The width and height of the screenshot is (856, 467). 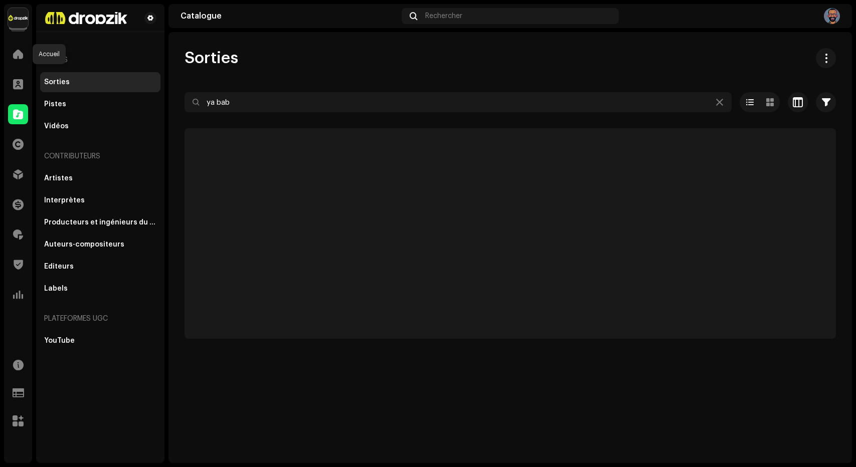 I want to click on input: Rechercher, so click(x=458, y=102).